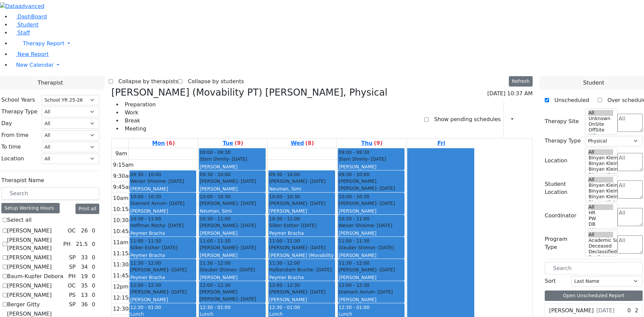  Describe the element at coordinates (215, 175) in the screenshot. I see `span: 09:30 - 10:00` at that location.